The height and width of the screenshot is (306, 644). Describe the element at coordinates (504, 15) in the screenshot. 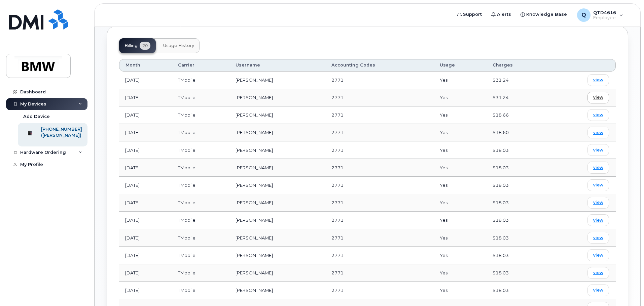

I see `span: Alerts` at that location.